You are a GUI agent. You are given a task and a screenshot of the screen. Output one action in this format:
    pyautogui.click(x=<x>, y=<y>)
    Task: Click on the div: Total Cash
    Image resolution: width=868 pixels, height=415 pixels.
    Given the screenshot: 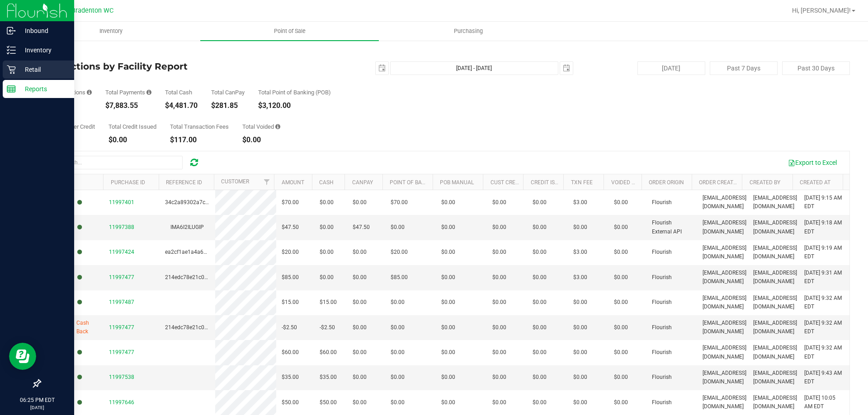 What is the action you would take?
    pyautogui.click(x=182, y=92)
    